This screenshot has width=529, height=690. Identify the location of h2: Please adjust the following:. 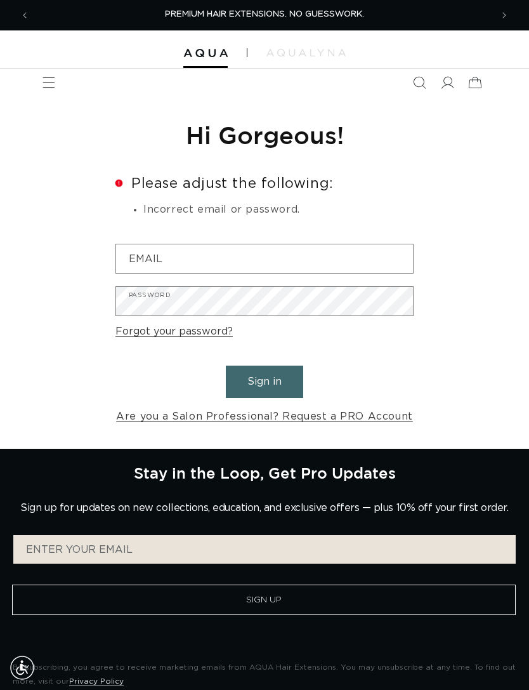
(265, 183).